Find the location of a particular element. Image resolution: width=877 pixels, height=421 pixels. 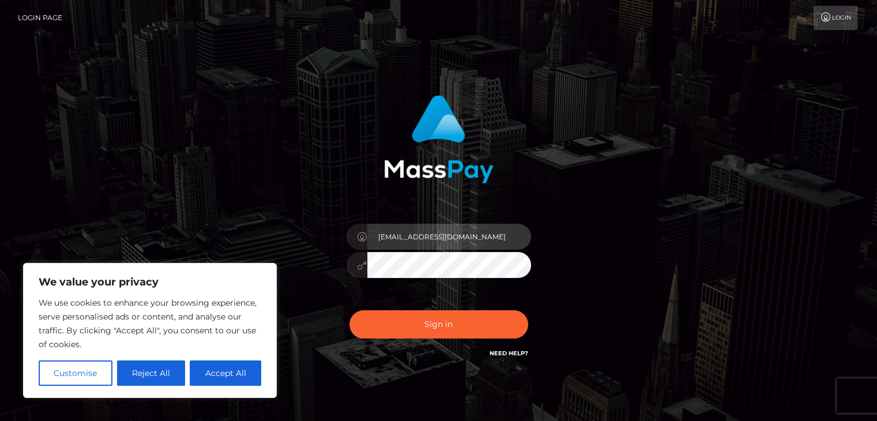

a: Login Page is located at coordinates (40, 18).